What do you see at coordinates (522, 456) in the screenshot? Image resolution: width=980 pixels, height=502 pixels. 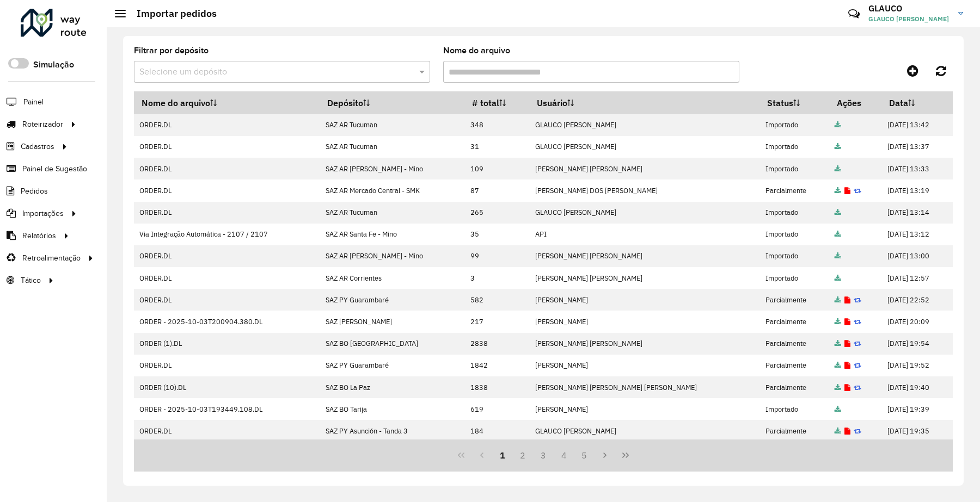 I see `button: 2` at bounding box center [522, 456].